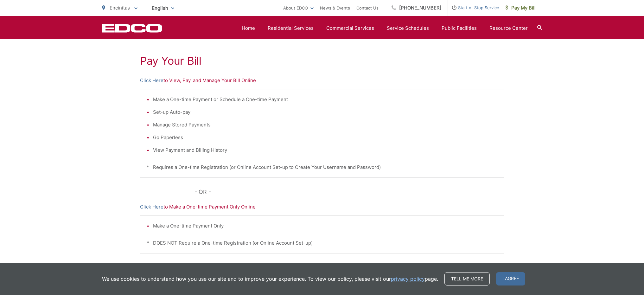  What do you see at coordinates (521, 8) in the screenshot?
I see `span: Pay My Bill` at bounding box center [521, 8].